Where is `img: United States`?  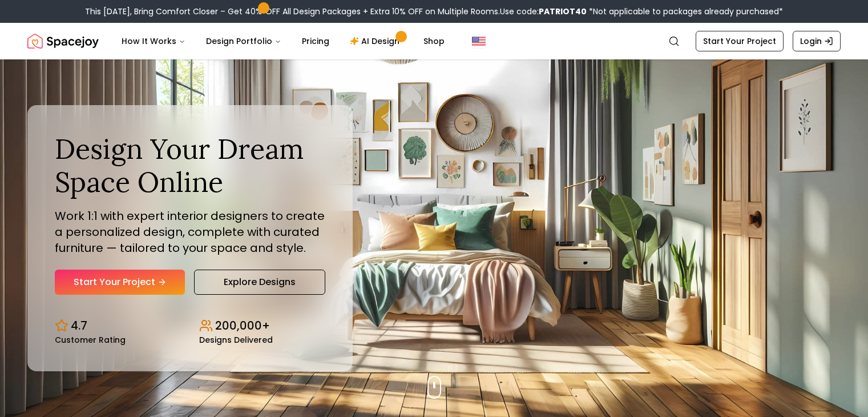
img: United States is located at coordinates (479, 41).